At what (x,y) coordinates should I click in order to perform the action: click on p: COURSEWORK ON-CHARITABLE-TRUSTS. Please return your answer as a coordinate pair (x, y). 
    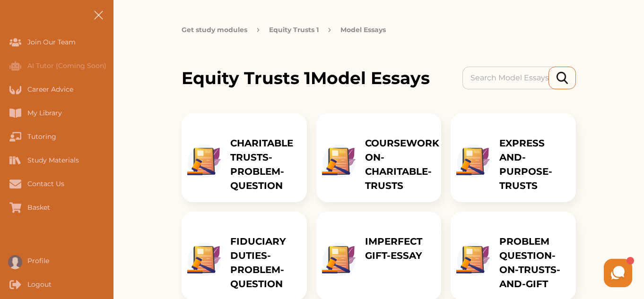
    Looking at the image, I should click on (402, 164).